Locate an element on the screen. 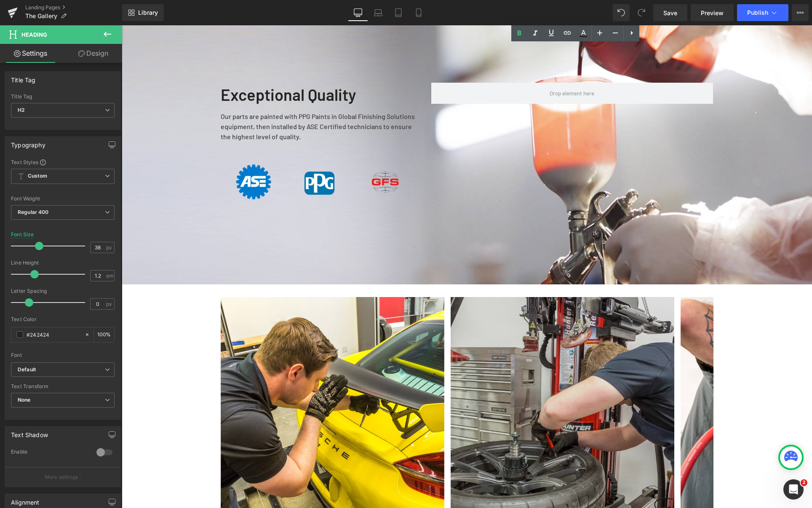  button: Undo is located at coordinates (621, 12).